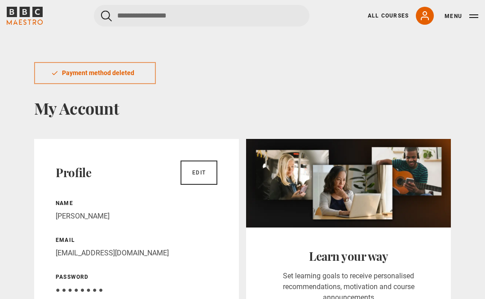  Describe the element at coordinates (199, 172) in the screenshot. I see `a: Edit` at that location.